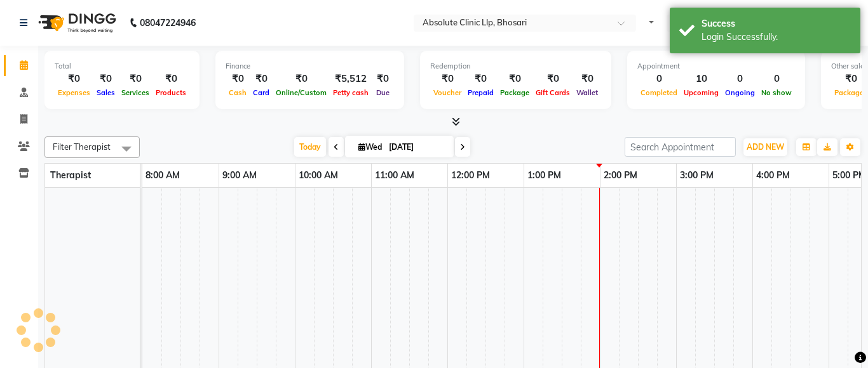  Describe the element at coordinates (700, 93) in the screenshot. I see `span: Upcoming` at that location.